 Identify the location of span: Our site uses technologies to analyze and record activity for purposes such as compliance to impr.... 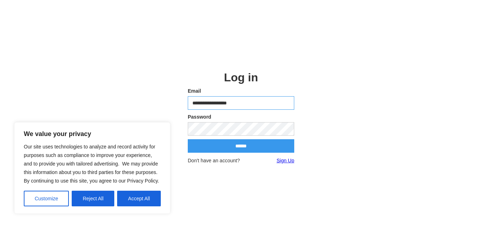
(91, 164).